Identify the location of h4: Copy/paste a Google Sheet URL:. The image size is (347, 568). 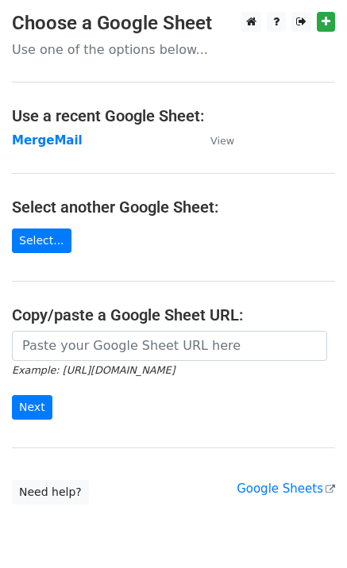
(173, 315).